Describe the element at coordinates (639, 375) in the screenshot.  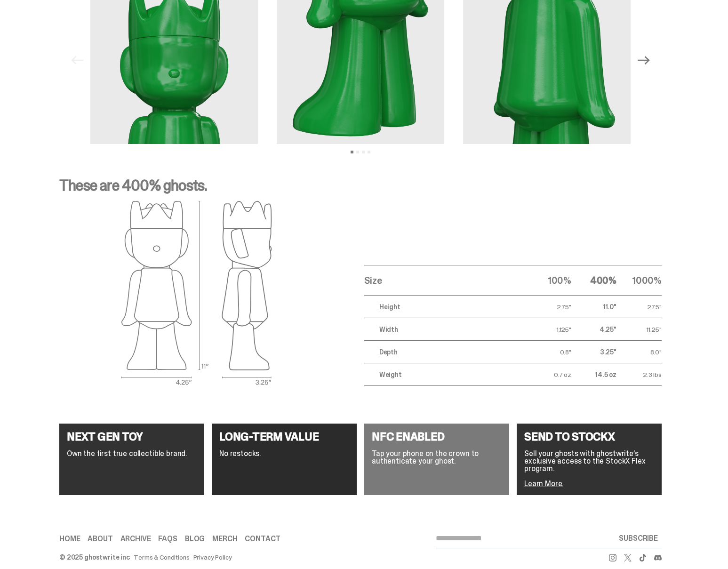
I see `td: 2.3 lbs` at that location.